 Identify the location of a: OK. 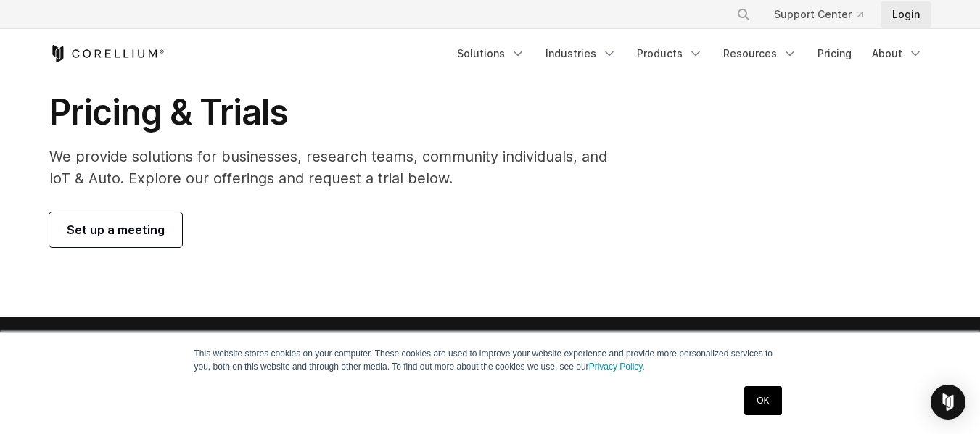
(763, 401).